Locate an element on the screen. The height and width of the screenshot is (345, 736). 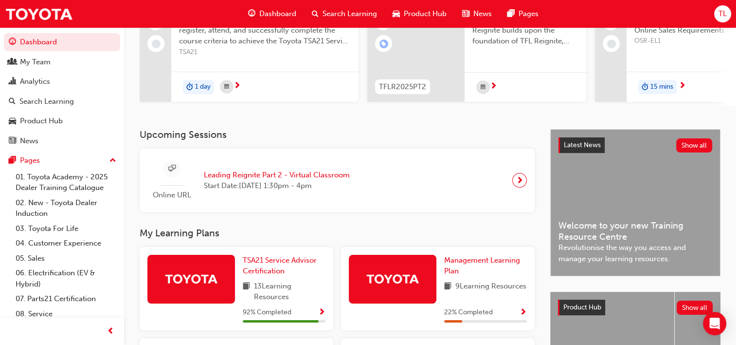
a: Trak is located at coordinates (39, 14).